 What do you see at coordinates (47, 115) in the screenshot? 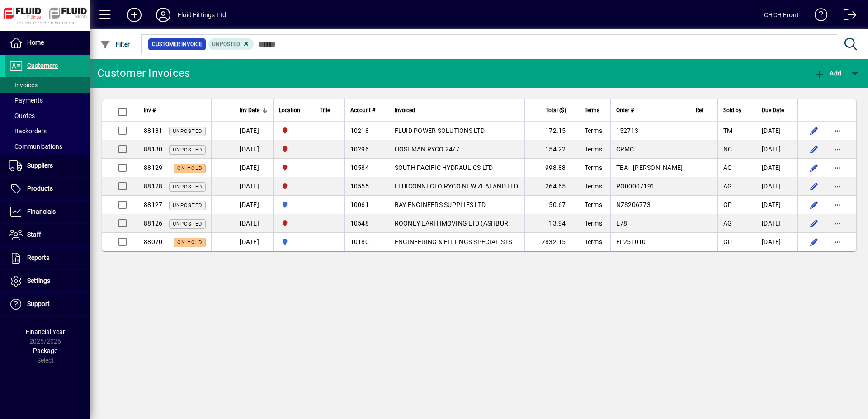
I see `a: Quotes` at bounding box center [47, 115].